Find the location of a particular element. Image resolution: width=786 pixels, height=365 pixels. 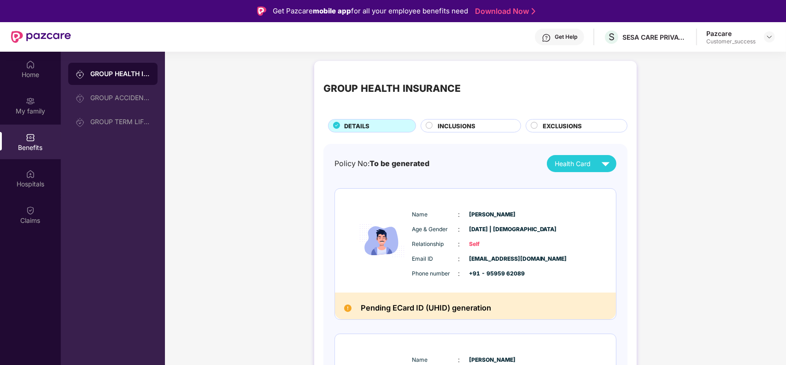

strong: mobile app is located at coordinates (332, 11).